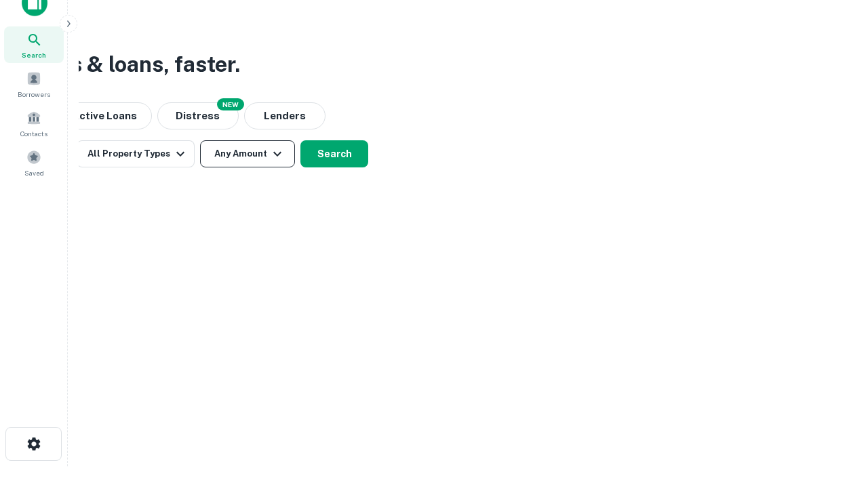  I want to click on button: Lenders, so click(285, 116).